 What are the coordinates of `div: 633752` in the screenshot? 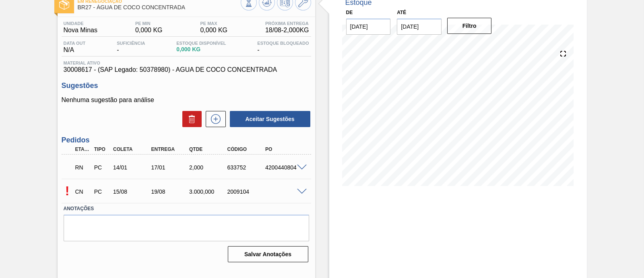 It's located at (246, 167).